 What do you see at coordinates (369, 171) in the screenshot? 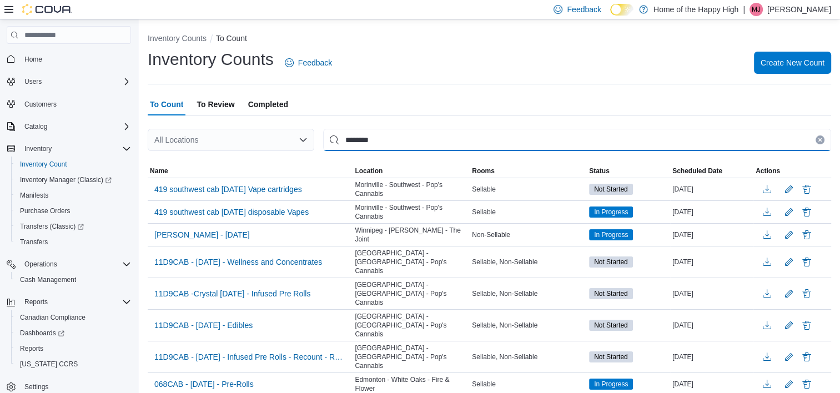
I see `span: Location` at bounding box center [369, 171].